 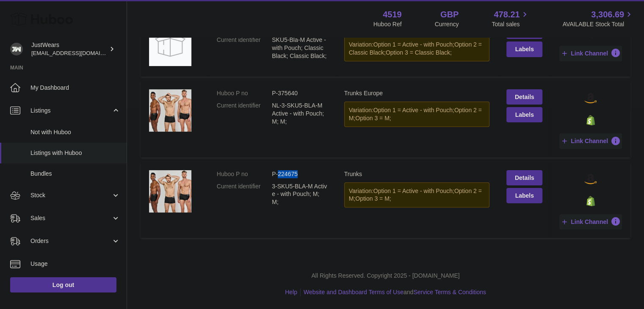 What do you see at coordinates (63, 285) in the screenshot?
I see `a: Log out` at bounding box center [63, 285].